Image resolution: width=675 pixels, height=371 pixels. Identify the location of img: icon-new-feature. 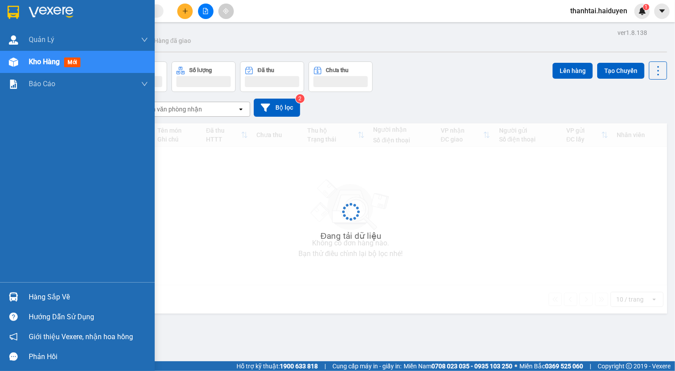
(642, 11).